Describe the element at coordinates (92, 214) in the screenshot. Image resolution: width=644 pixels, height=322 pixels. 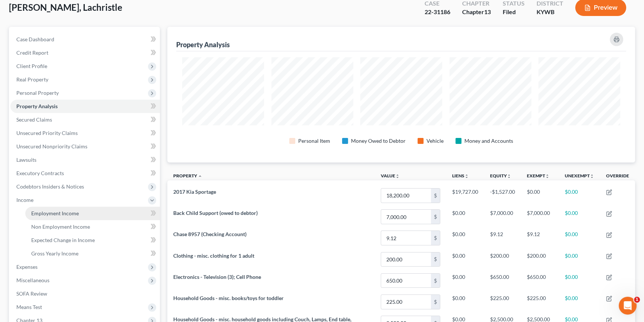
I see `a: Employment Income` at that location.